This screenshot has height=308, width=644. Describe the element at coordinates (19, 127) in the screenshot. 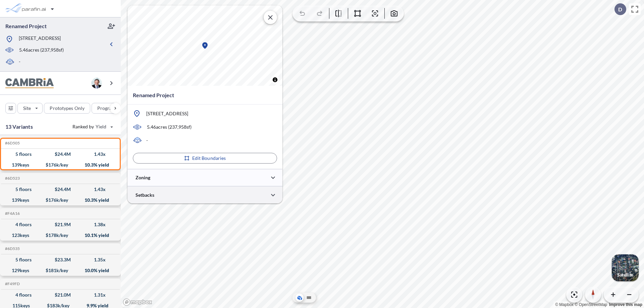

I see `p: 13 Variants` at that location.